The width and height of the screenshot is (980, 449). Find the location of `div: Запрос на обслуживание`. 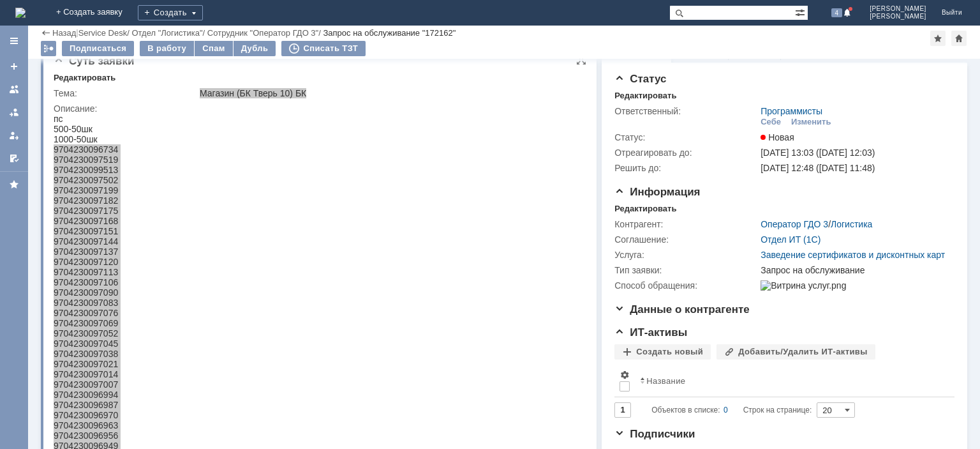

div: Запрос на обслуживание is located at coordinates (854, 270).